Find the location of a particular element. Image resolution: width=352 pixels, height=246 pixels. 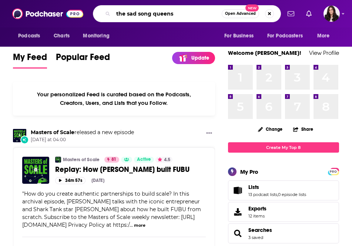

div: Search podcasts, credits, & more... is located at coordinates (187, 14).